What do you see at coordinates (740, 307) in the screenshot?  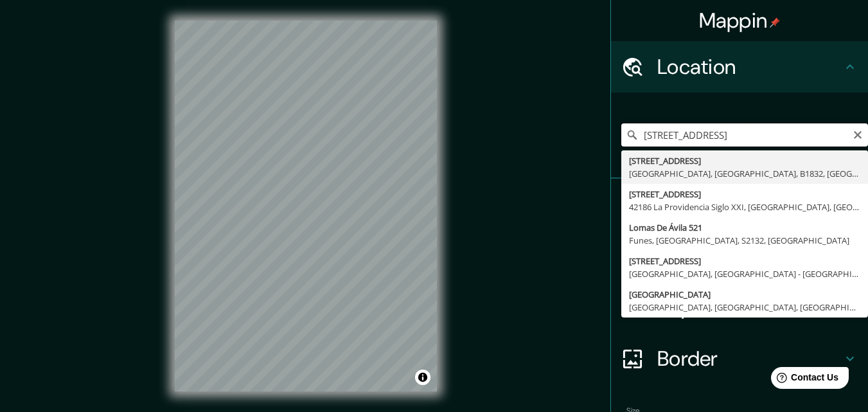 I see `div: Layout` at bounding box center [740, 307].